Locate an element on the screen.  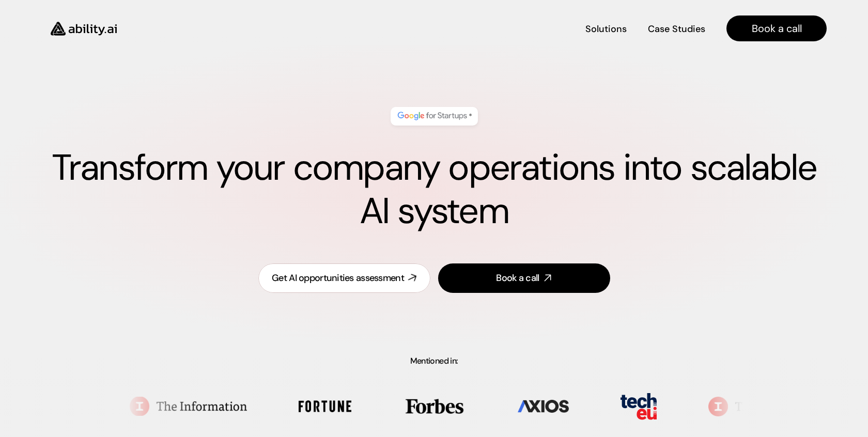
h4: Case Studies is located at coordinates (676, 29).